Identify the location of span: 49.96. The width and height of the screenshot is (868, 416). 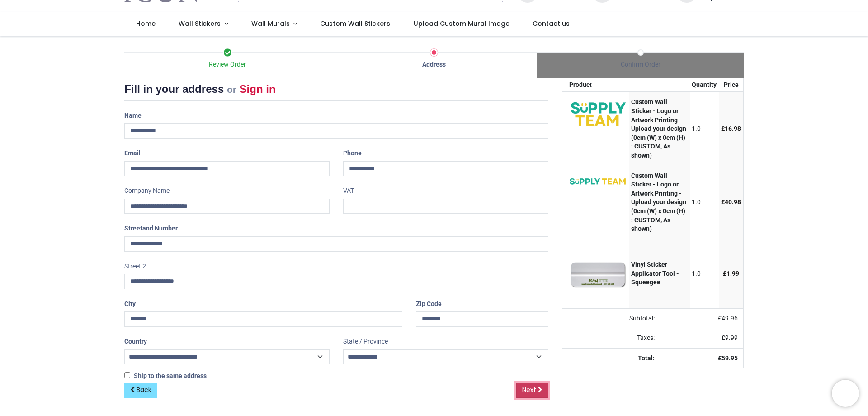
(729, 318).